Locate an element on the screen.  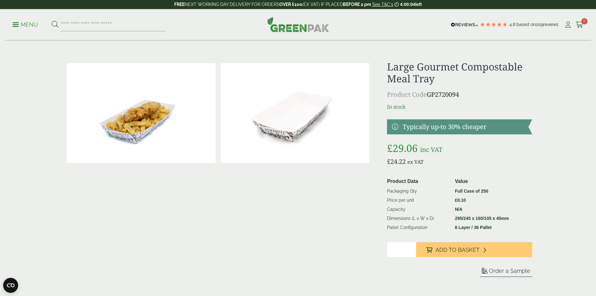
strong: N/A is located at coordinates (459, 209).